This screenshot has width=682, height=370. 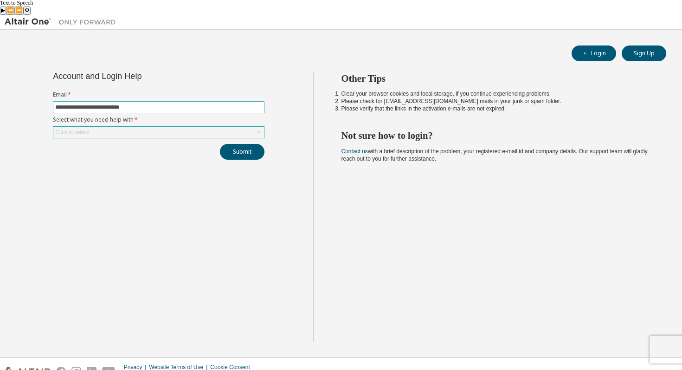 What do you see at coordinates (495, 135) in the screenshot?
I see `h2: Not sure how to login?` at bounding box center [495, 135].